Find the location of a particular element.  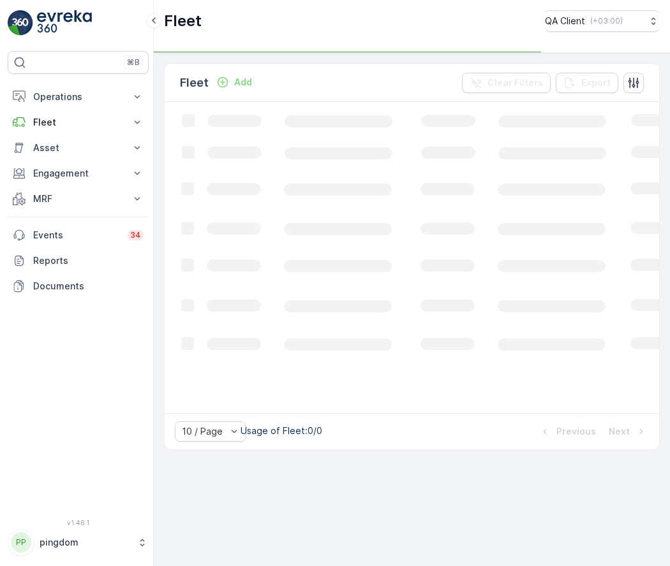

a: Documents is located at coordinates (78, 286).